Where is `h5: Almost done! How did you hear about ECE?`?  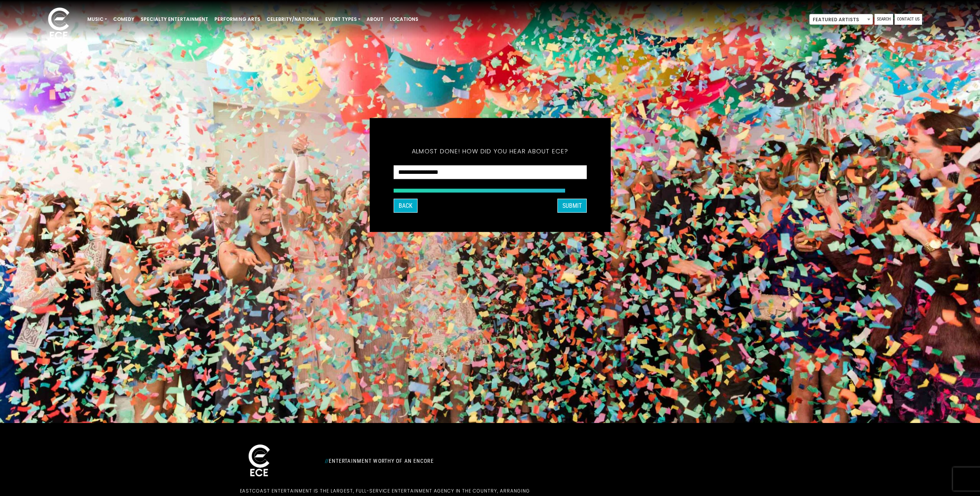 h5: Almost done! How did you hear about ECE? is located at coordinates (490, 152).